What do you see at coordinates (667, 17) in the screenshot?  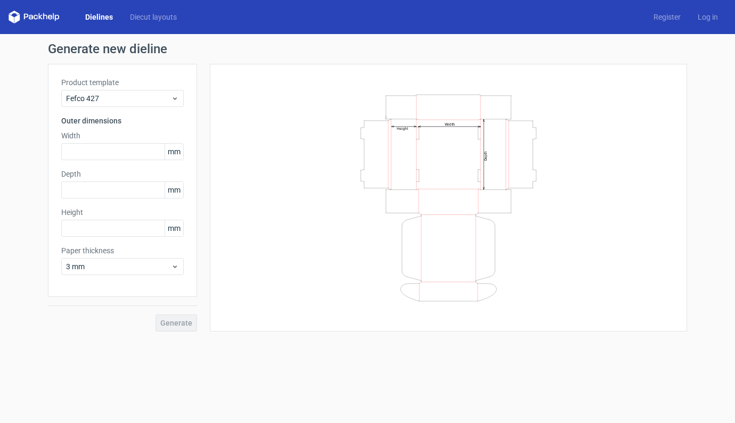 I see `a: Register` at bounding box center [667, 17].